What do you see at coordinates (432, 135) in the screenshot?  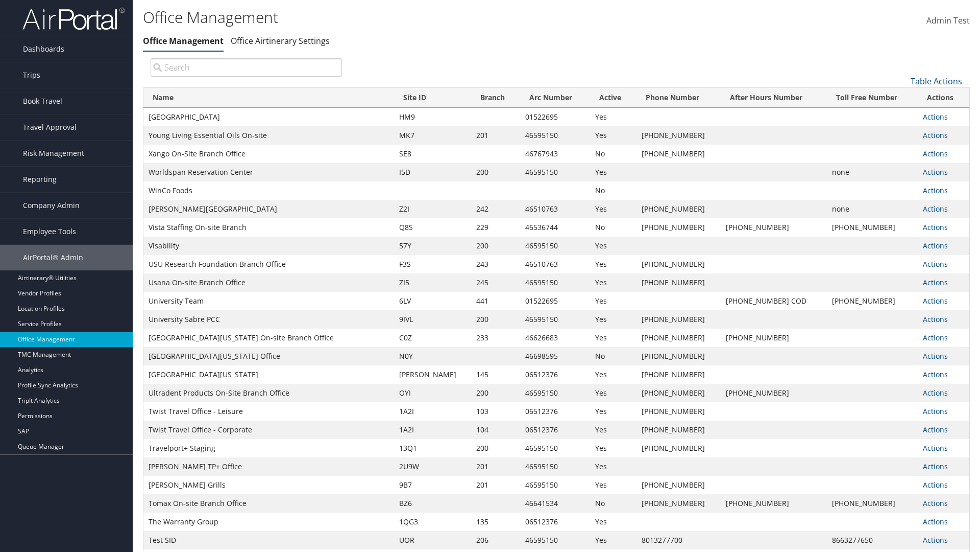 I see `td: MK7` at bounding box center [432, 135].